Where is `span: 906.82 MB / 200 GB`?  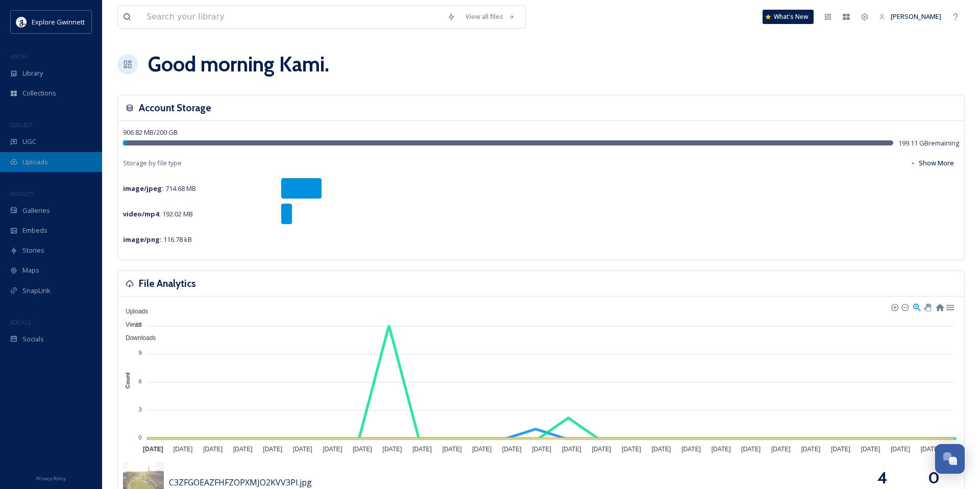
span: 906.82 MB / 200 GB is located at coordinates (150, 132).